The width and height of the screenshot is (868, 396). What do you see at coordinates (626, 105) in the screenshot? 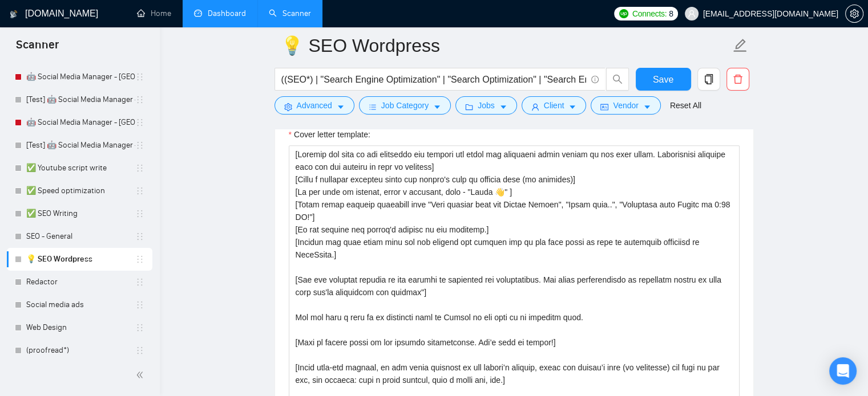
I see `button: idcardVendorcaret-down` at bounding box center [626, 105].